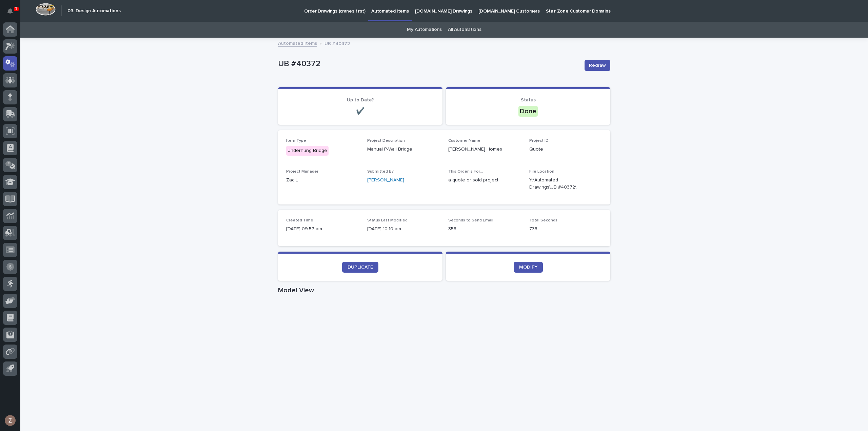  I want to click on p: 735, so click(565, 229).